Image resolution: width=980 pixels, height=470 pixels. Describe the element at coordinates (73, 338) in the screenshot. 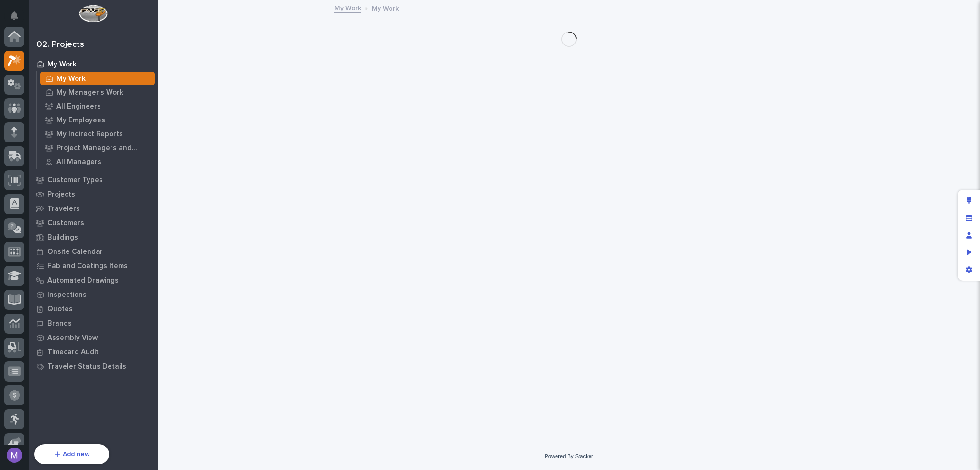

I see `p: Assembly View` at that location.